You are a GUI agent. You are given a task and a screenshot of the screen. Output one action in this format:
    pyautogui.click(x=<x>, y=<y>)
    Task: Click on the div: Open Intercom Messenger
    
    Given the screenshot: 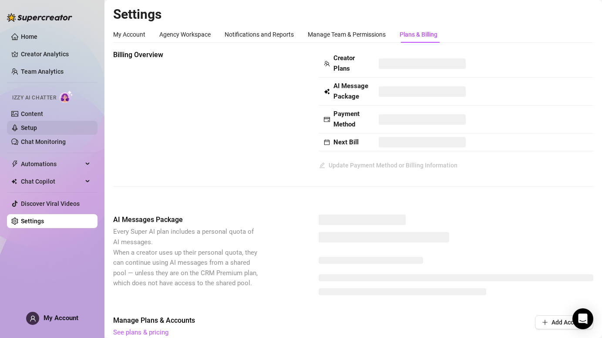 What is the action you would take?
    pyautogui.click(x=583, y=318)
    